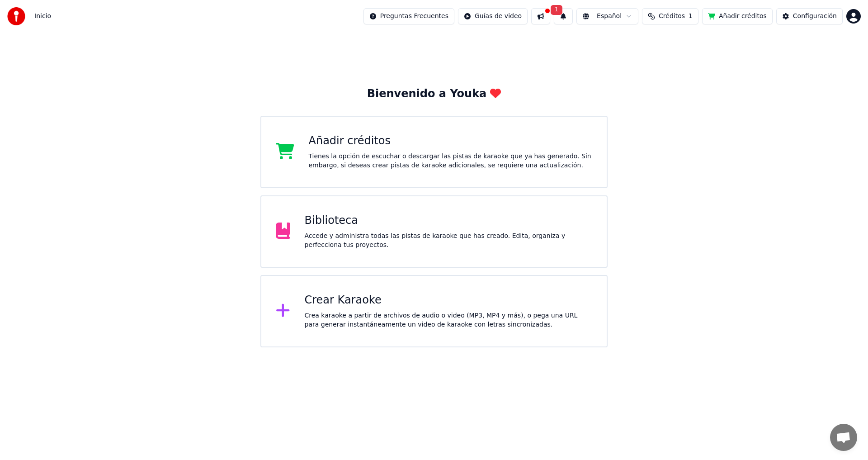 The image size is (868, 460). Describe the element at coordinates (434, 94) in the screenshot. I see `div: Bienvenido a Youka` at that location.